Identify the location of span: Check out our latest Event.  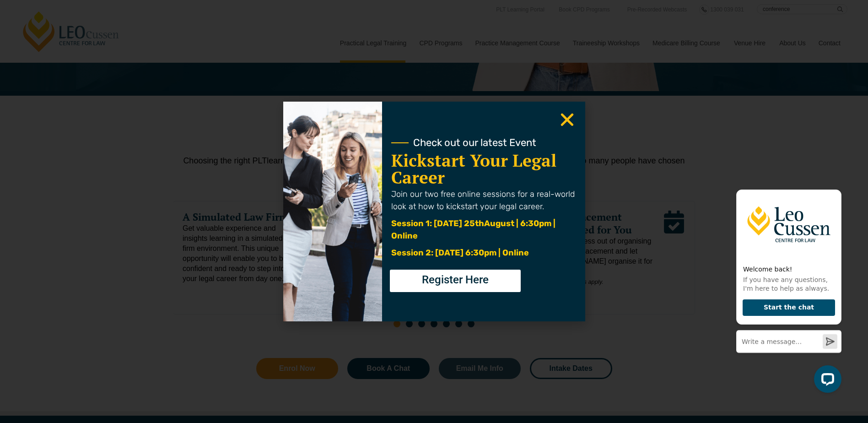
(474, 143).